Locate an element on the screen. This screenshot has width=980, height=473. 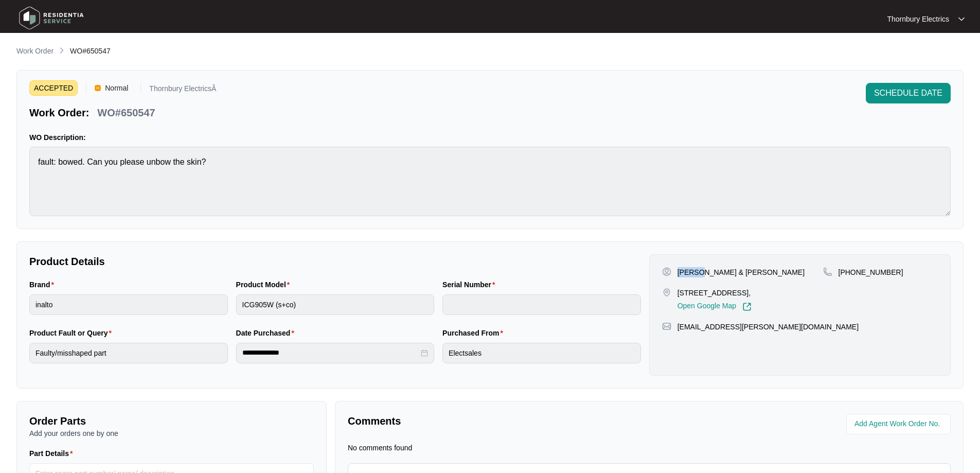
p: WO Description: is located at coordinates (490, 138).